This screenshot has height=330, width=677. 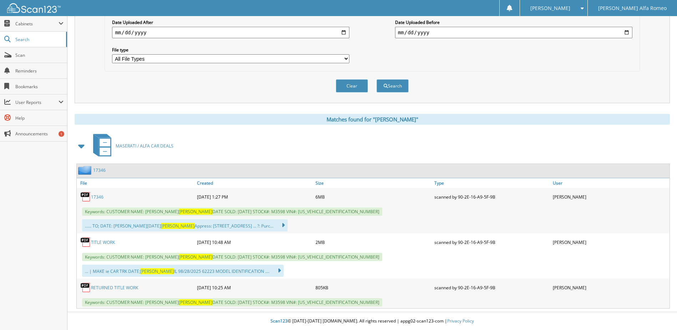 I want to click on label: Date Uploaded After, so click(x=231, y=22).